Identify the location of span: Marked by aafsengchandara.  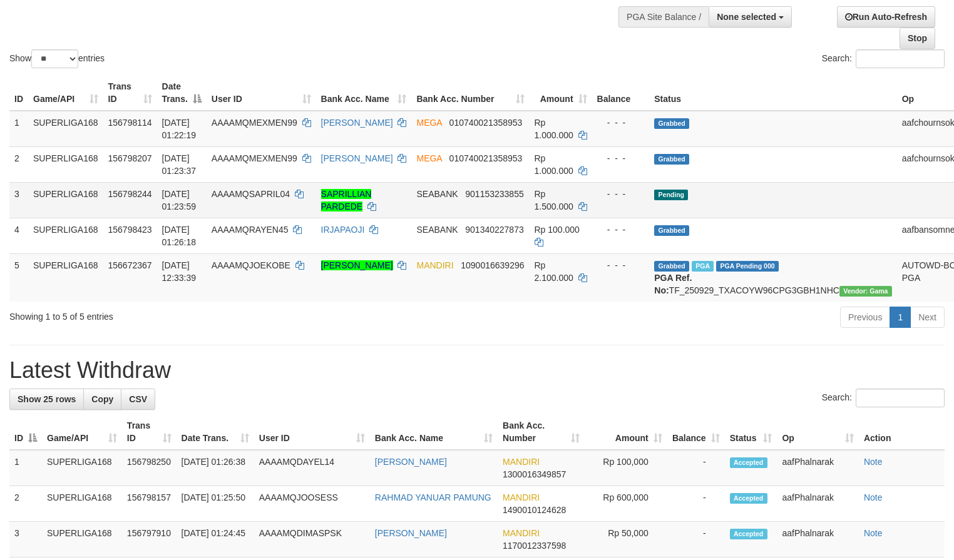
(702, 266).